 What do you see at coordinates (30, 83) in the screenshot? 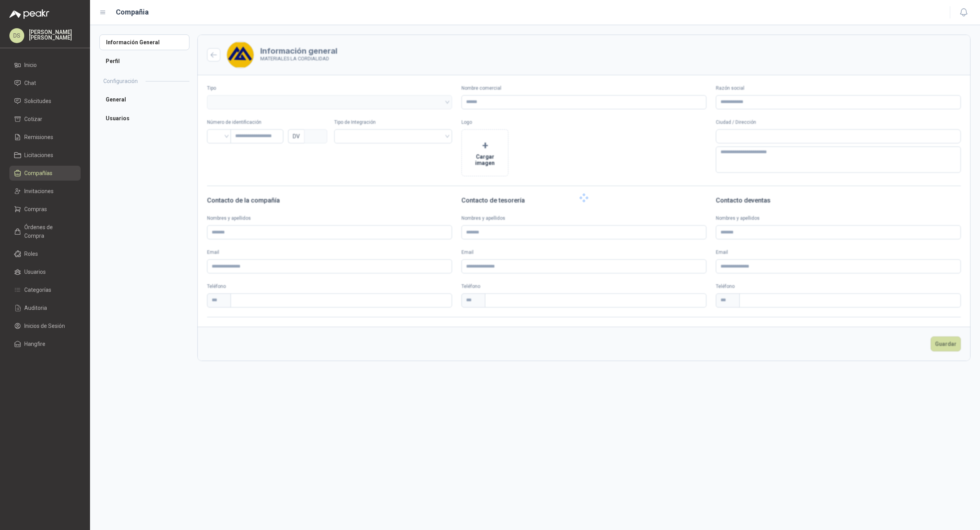
I see `span: Chat` at bounding box center [30, 83].